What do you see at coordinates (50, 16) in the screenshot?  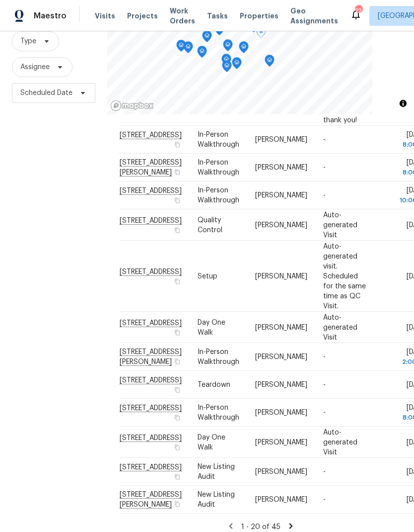 I see `span: Maestro` at bounding box center [50, 16].